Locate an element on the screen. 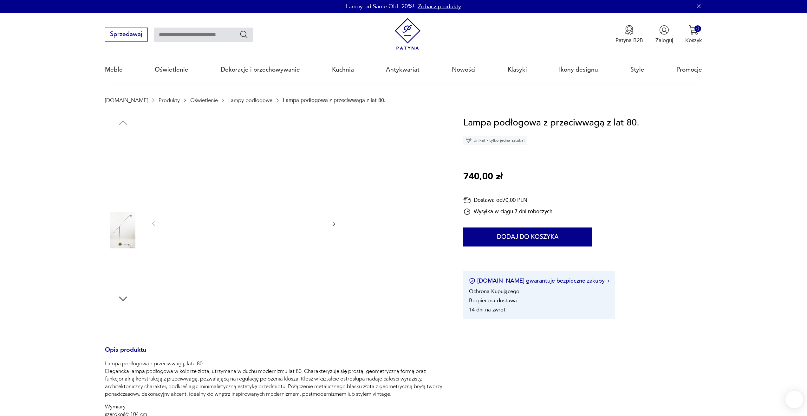 The image size is (807, 416). a: Ikony designu is located at coordinates (578, 70).